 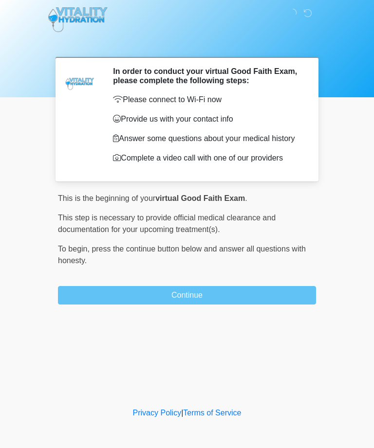 I want to click on p: Please connect to Wi-Fi now, so click(x=207, y=100).